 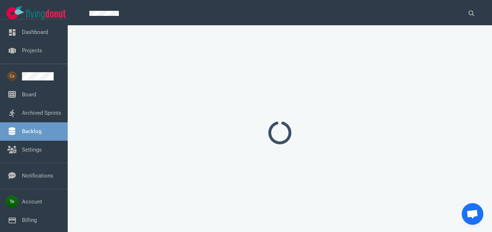 I want to click on a: Billing, so click(x=29, y=220).